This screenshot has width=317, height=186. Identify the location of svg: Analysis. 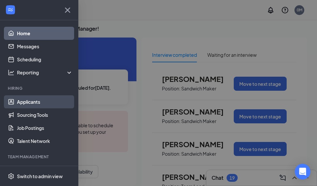
(11, 73).